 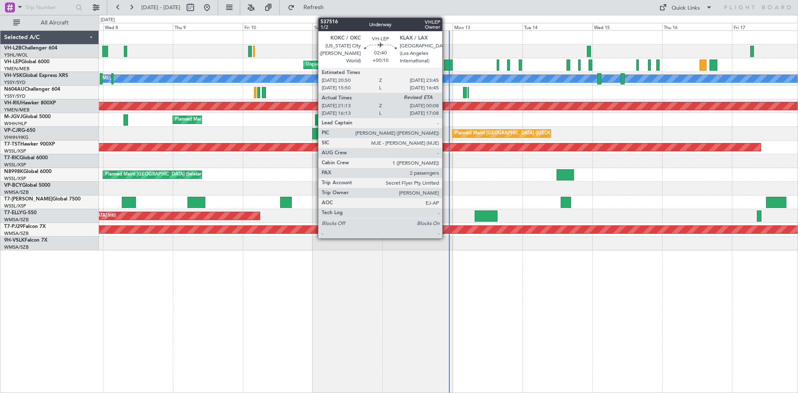 I want to click on a: T7-PJ29Falcon 7X, so click(x=25, y=227).